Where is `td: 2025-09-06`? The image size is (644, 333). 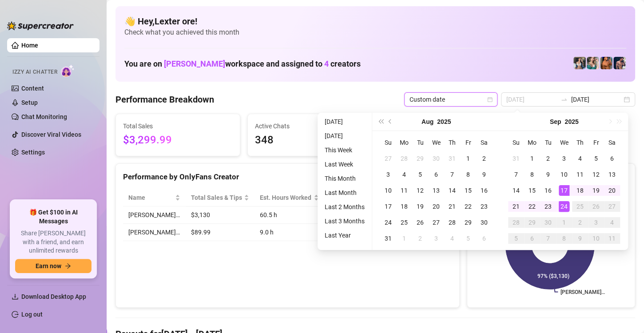
td: 2025-09-06 is located at coordinates (612, 158).